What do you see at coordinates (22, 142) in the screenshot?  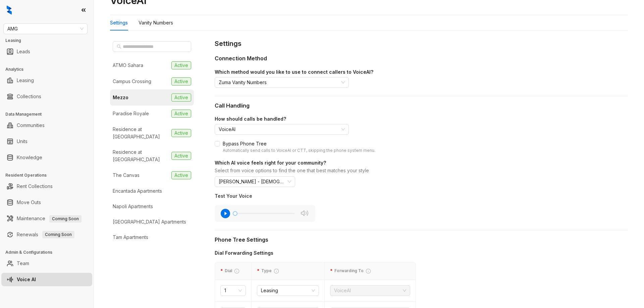 I see `a: Units` at bounding box center [22, 142].